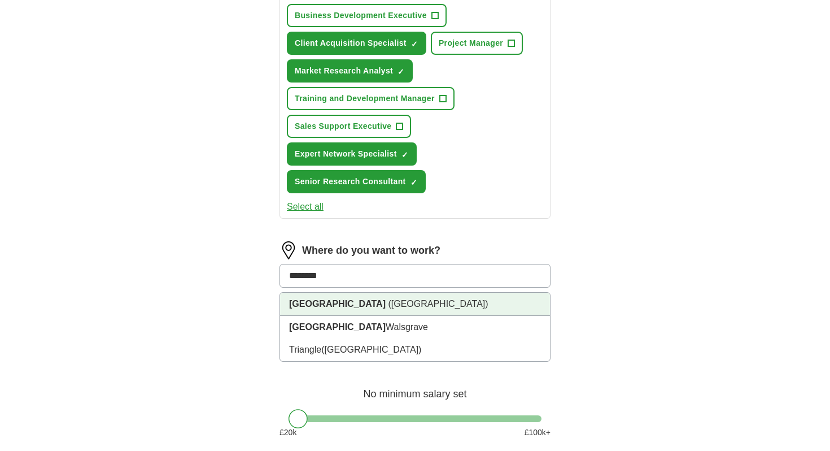  I want to click on span: Market Research Analyst, so click(344, 71).